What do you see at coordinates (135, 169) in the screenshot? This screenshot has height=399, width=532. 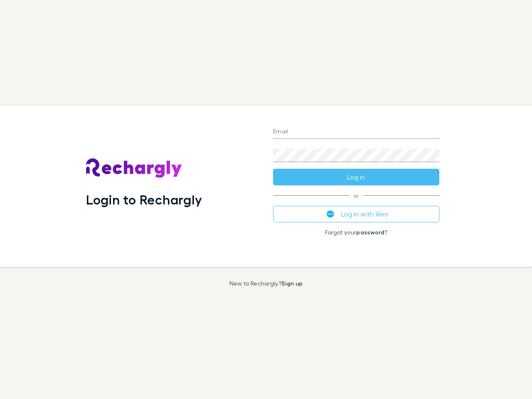 I see `img: Rechargly's Logo` at bounding box center [135, 169].